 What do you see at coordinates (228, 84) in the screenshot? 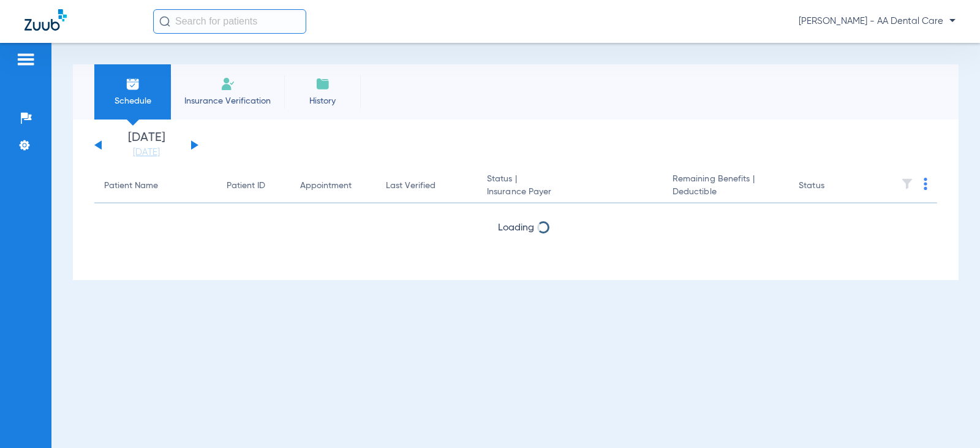
I see `img: Manual Insurance Verification` at bounding box center [228, 84].